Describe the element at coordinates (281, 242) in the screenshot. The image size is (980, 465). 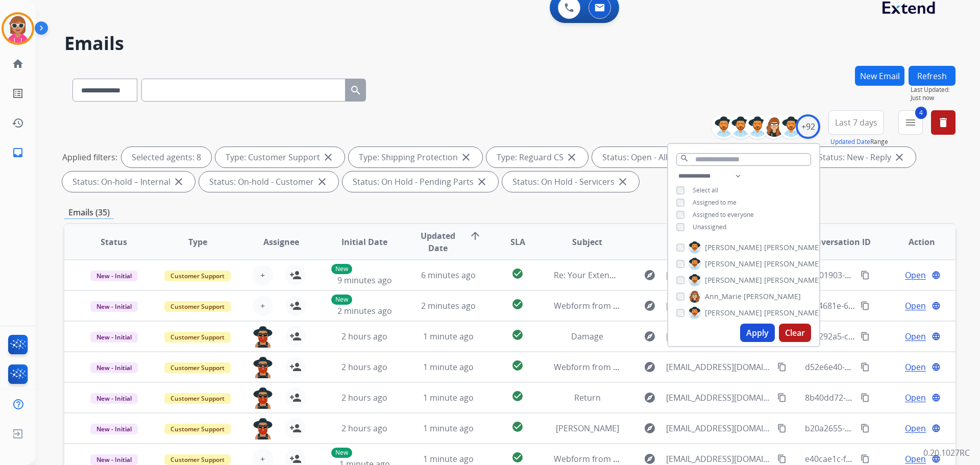
I see `span: Assignee` at that location.